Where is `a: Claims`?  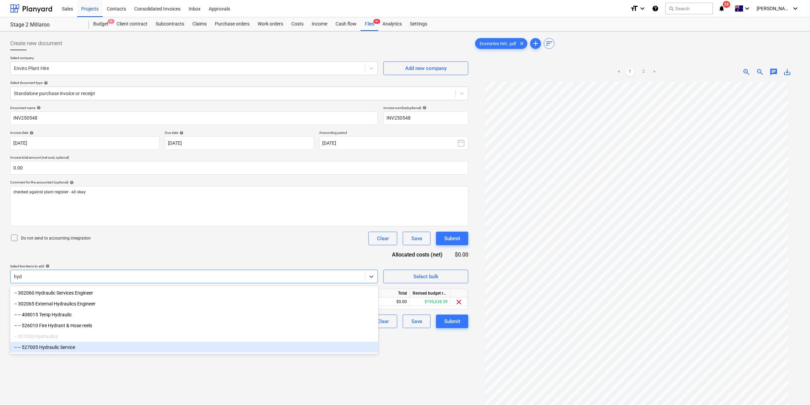
a: Claims is located at coordinates (200, 24).